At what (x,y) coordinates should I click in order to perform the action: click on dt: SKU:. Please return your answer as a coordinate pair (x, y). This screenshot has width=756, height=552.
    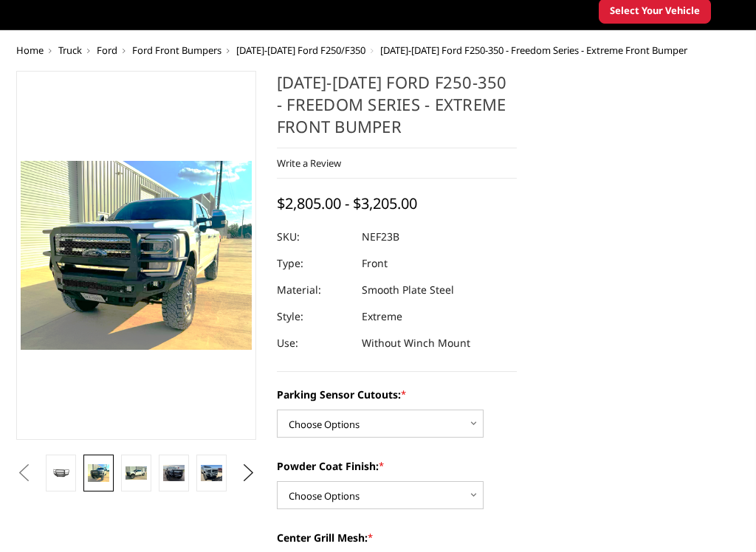
    Looking at the image, I should click on (314, 237).